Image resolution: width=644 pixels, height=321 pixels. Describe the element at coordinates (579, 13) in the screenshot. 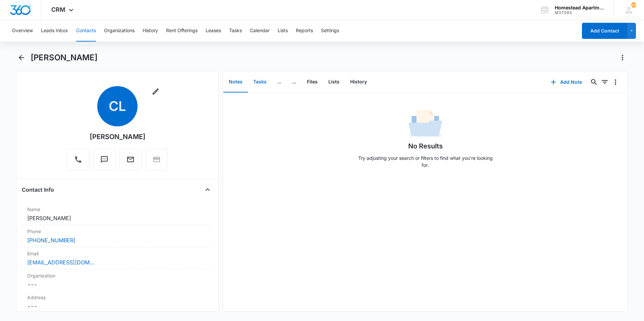

I see `div: account id` at that location.